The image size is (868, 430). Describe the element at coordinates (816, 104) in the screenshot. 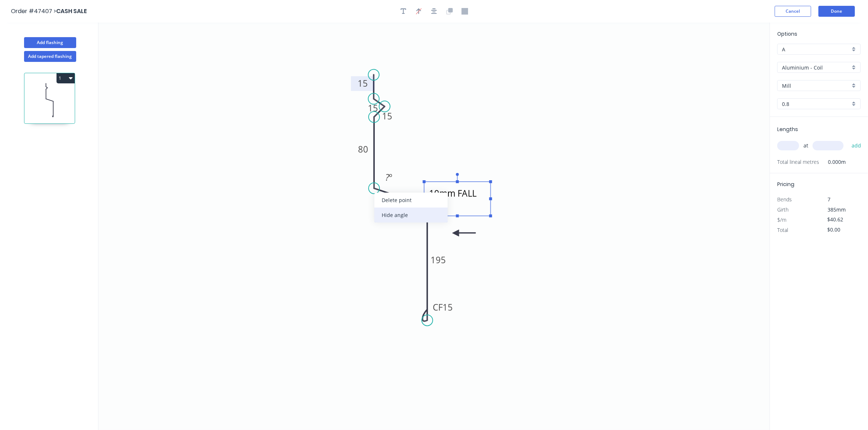

I see `input: Thickness` at that location.